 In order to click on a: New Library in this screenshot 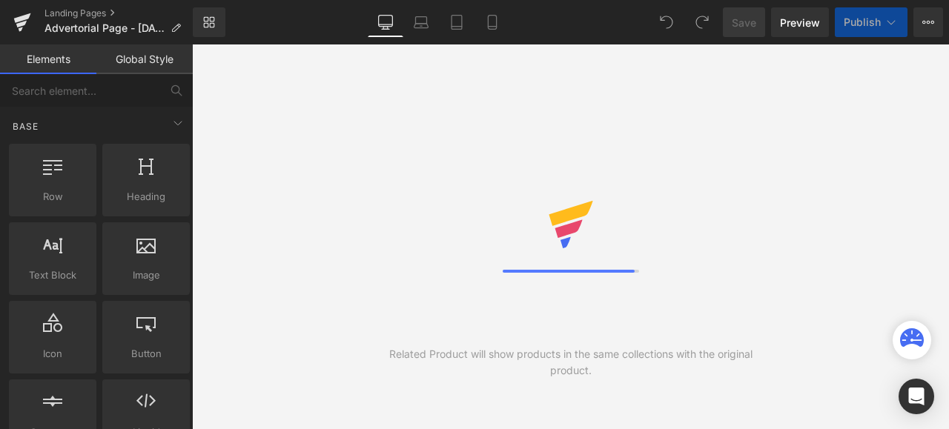, I will do `click(209, 22)`.